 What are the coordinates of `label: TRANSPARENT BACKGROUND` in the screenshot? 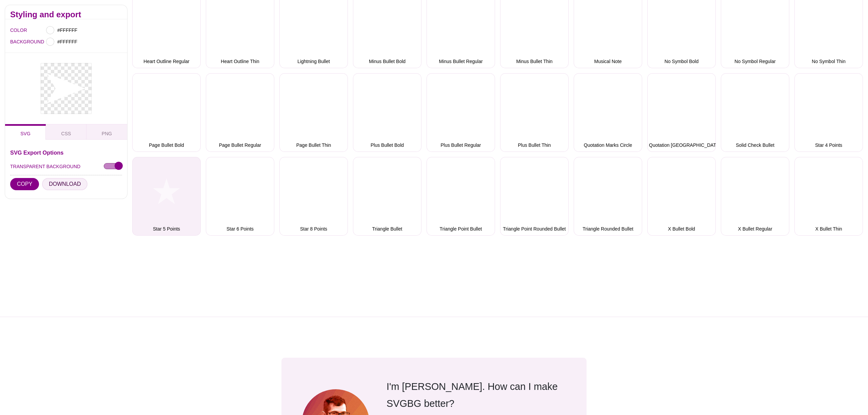 It's located at (45, 167).